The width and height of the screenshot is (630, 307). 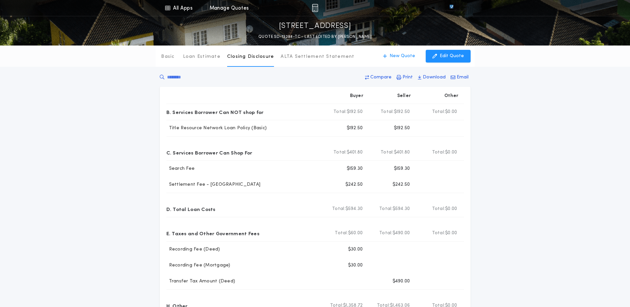 What do you see at coordinates (215, 112) in the screenshot?
I see `p: B. Services Borrower Can NOT shop for` at bounding box center [215, 112].